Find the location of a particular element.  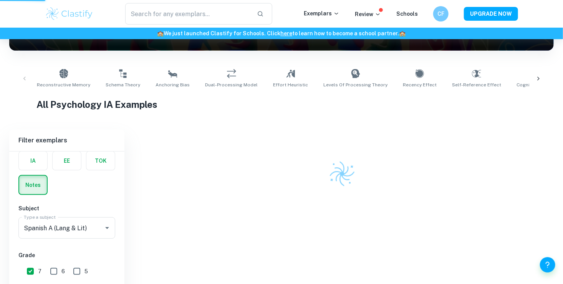

span: Schema Theory is located at coordinates (123, 85).